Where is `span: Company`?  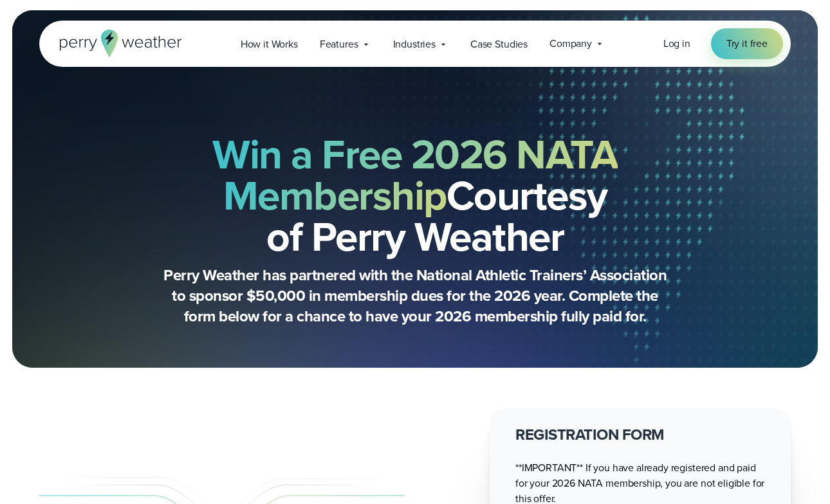
span: Company is located at coordinates (570, 44).